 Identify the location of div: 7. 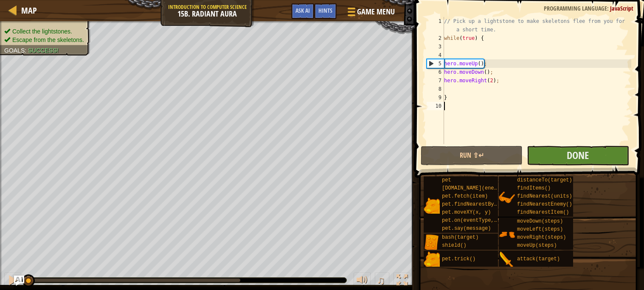
(435, 81).